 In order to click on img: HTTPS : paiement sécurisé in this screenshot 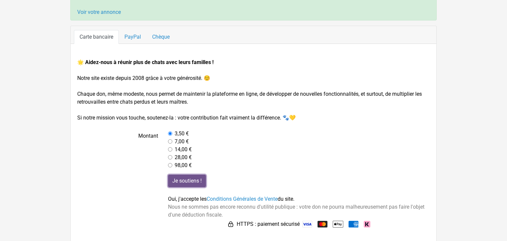, I will do `click(231, 224)`.